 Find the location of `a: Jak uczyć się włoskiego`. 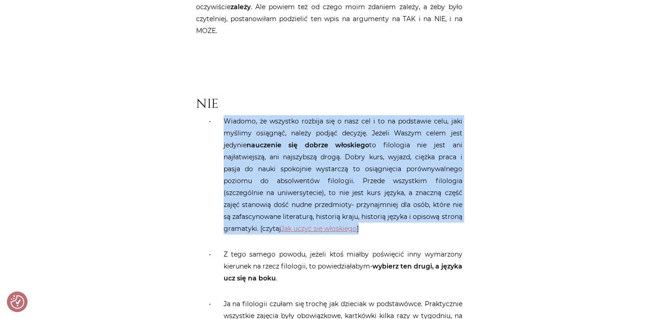

a: Jak uczyć się włoskiego is located at coordinates (318, 229).